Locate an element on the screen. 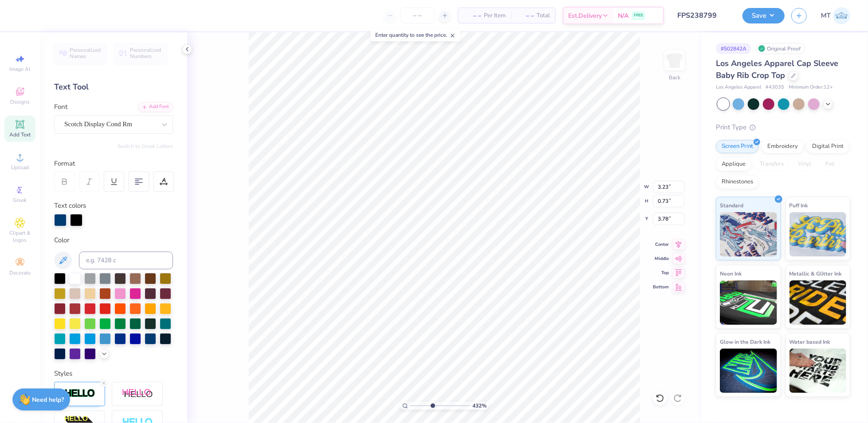 This screenshot has width=868, height=423. div: Enter quantity to see the price. is located at coordinates (415, 35).